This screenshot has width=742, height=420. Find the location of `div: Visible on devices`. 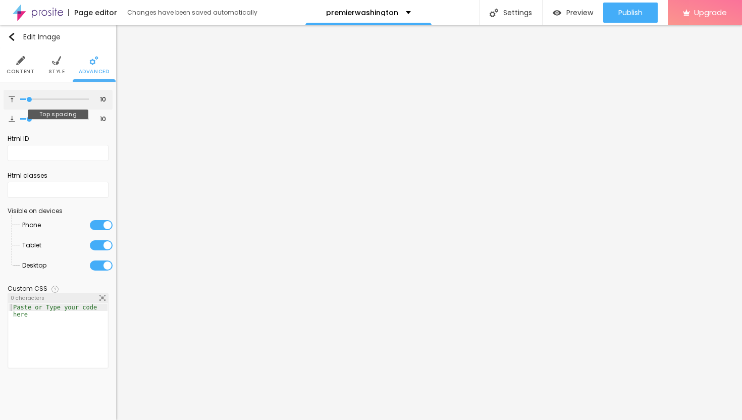

div: Visible on devices is located at coordinates (58, 211).